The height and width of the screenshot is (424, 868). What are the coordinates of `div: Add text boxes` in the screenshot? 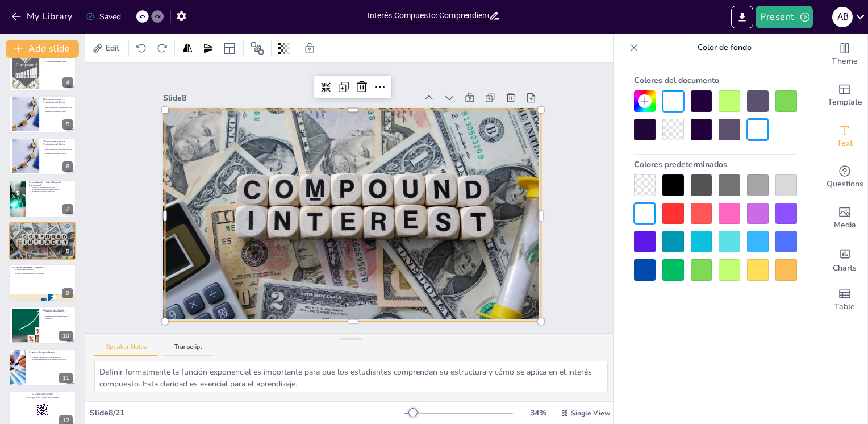 It's located at (844, 136).